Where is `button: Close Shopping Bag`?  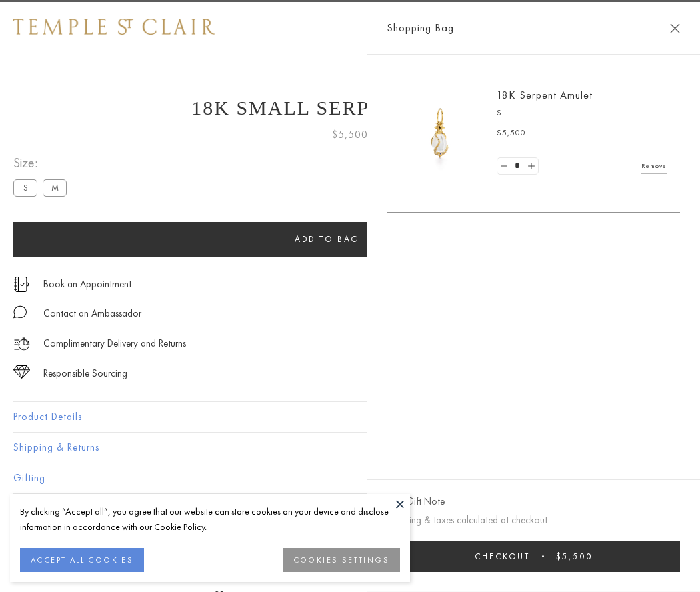
button: Close Shopping Bag is located at coordinates (675, 28).